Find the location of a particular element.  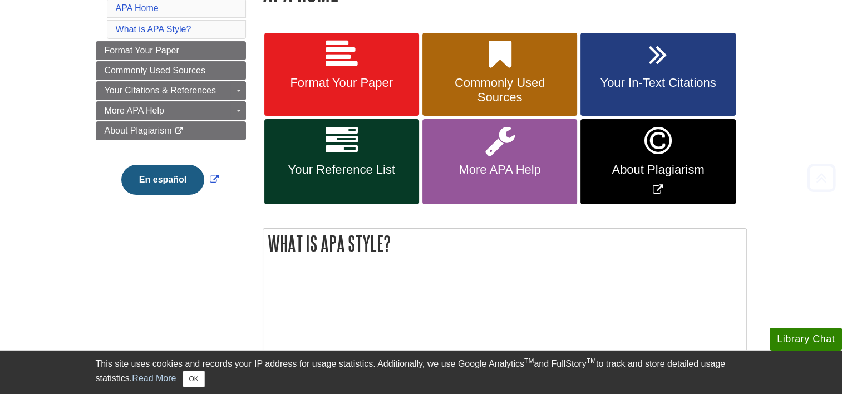

div: This site uses cookies and records your IP address for usage statistics. Additionally, we use Goo... is located at coordinates (421, 372).